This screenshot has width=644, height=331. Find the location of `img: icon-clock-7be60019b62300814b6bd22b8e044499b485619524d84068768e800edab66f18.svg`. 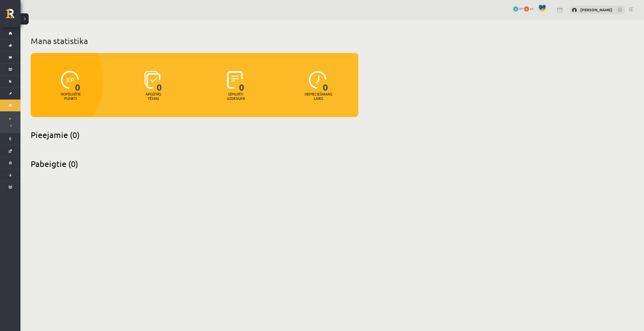

img: icon-clock-7be60019b62300814b6bd22b8e044499b485619524d84068768e800edab66f18.svg is located at coordinates (318, 80).